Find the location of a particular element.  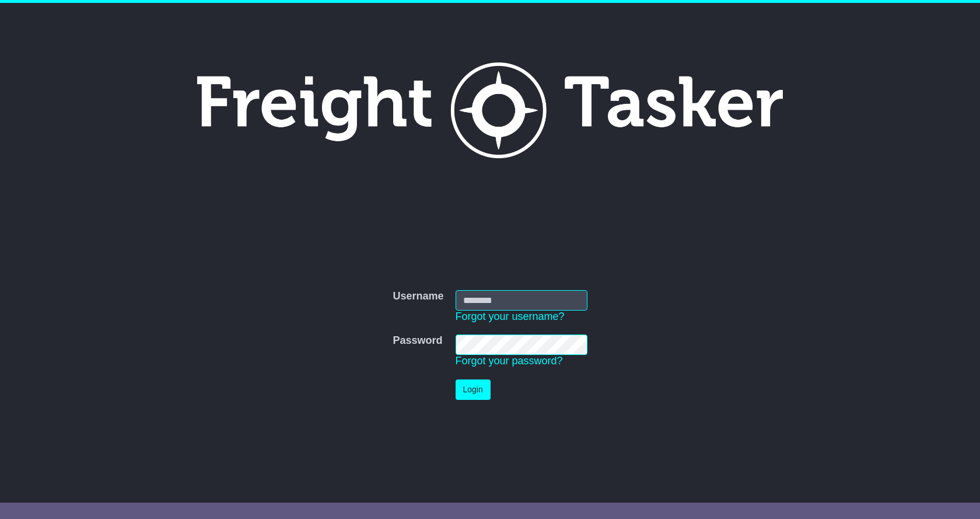

a: Forgot your username? is located at coordinates (510, 316).